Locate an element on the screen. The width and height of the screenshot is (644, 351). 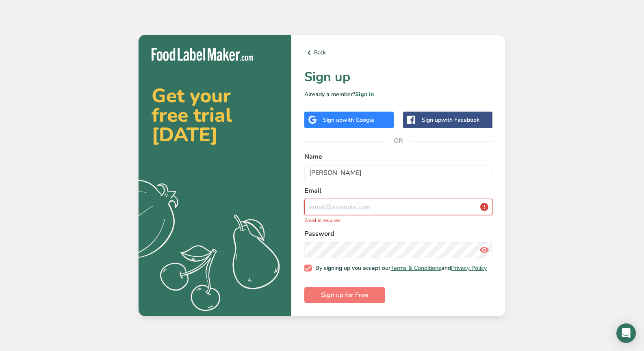
label: Password is located at coordinates (398, 233).